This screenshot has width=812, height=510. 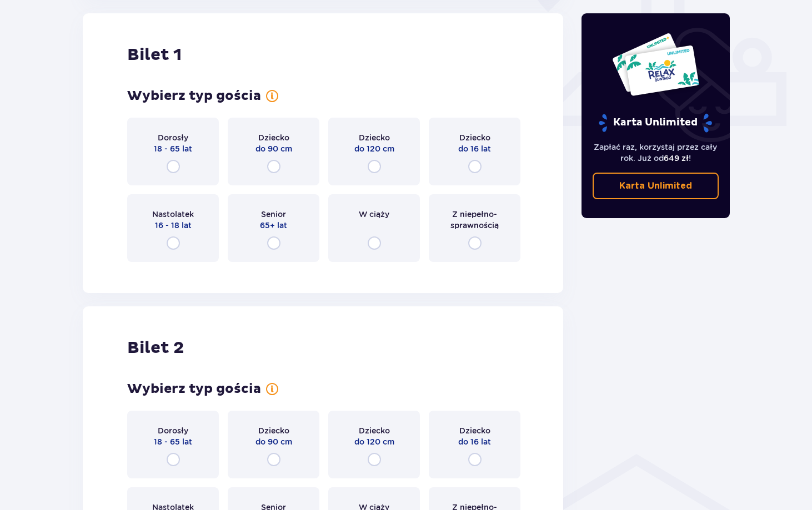 What do you see at coordinates (273, 214) in the screenshot?
I see `span: Senior` at bounding box center [273, 214].